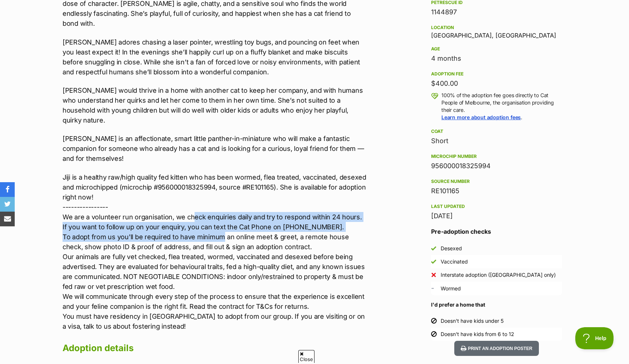 The width and height of the screenshot is (629, 364). I want to click on div: 4 months, so click(497, 59).